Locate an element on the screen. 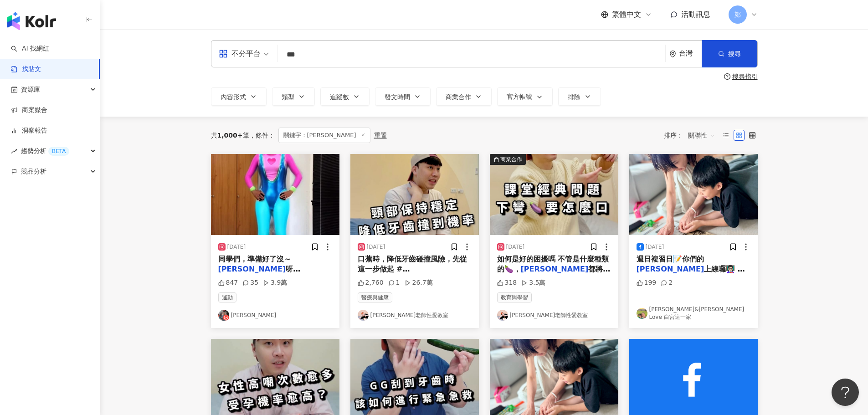 The height and width of the screenshot is (415, 868). button: 搜尋 is located at coordinates (729, 54).